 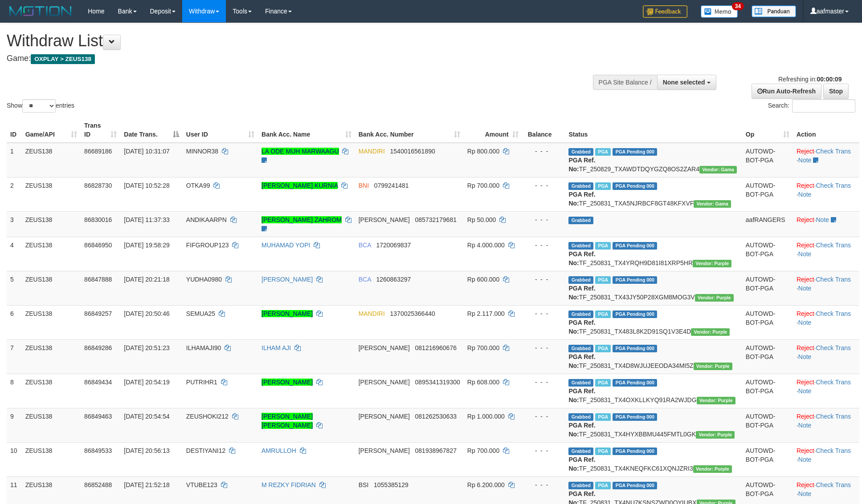 What do you see at coordinates (653, 254) in the screenshot?
I see `td: TF_250831_TX4YRQH9D81I81XRP5HR` at bounding box center [653, 254].